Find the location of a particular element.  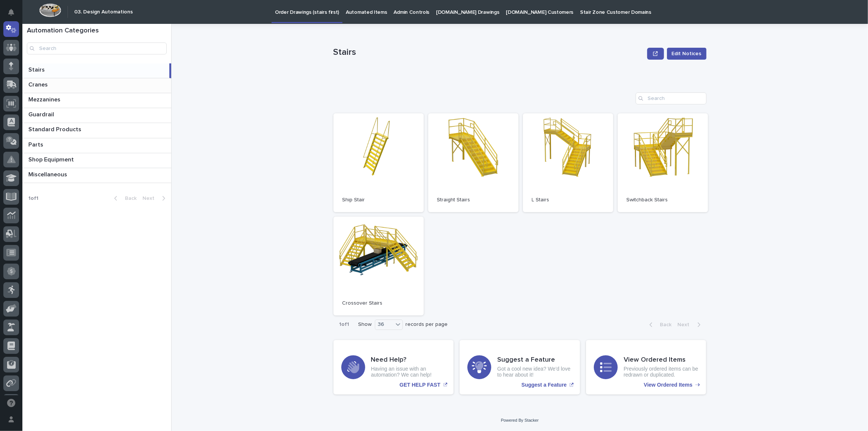

p: View Ordered Items is located at coordinates (668, 384).